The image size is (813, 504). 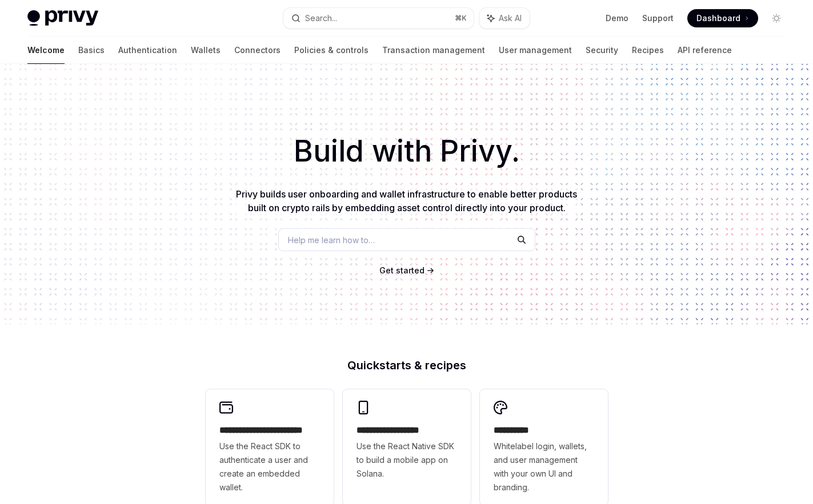 What do you see at coordinates (148, 50) in the screenshot?
I see `a: Authentication` at bounding box center [148, 50].